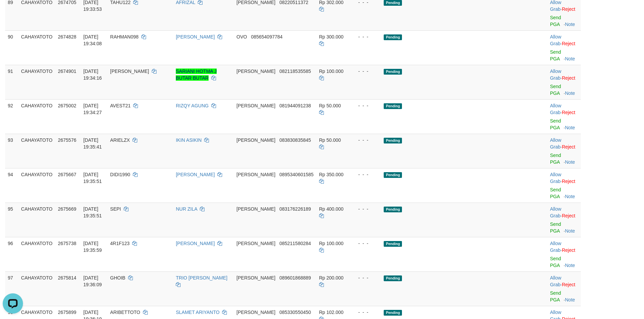 The image size is (644, 319). What do you see at coordinates (11, 47) in the screenshot?
I see `td: 90` at bounding box center [11, 47].